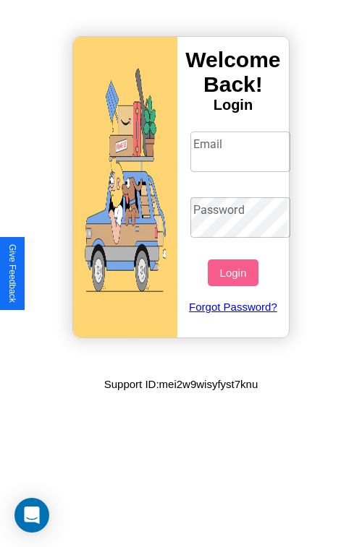 This screenshot has height=547, width=362. I want to click on h4: Login, so click(233, 105).